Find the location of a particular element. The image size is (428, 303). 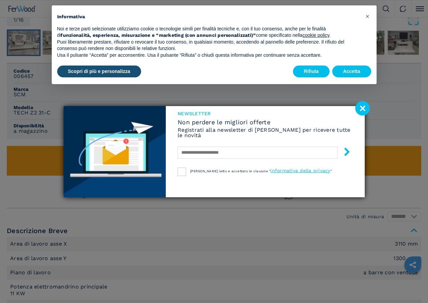

h2: Informativa is located at coordinates (209, 17).